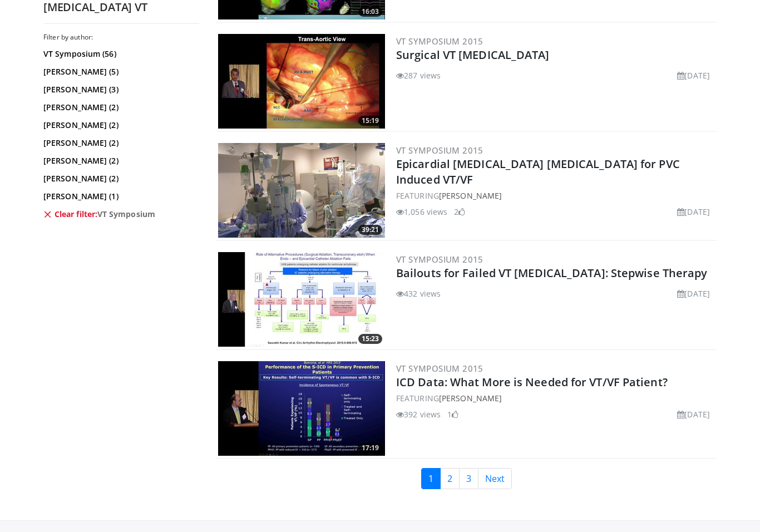 Image resolution: width=760 pixels, height=532 pixels. I want to click on a: 15:19, so click(301, 81).